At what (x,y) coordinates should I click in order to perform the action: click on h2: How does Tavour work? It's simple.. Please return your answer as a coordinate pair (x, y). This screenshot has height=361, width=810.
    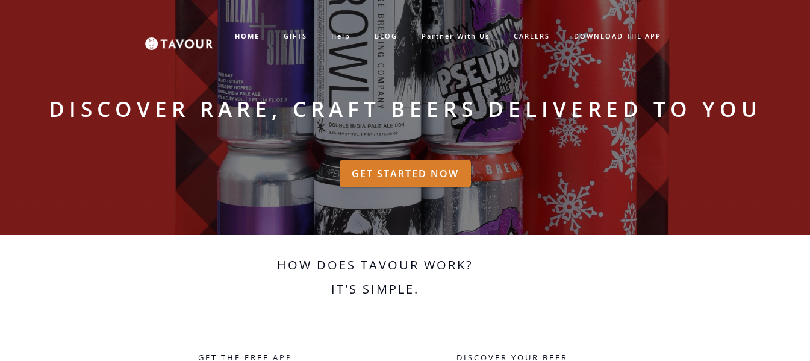
    Looking at the image, I should click on (375, 283).